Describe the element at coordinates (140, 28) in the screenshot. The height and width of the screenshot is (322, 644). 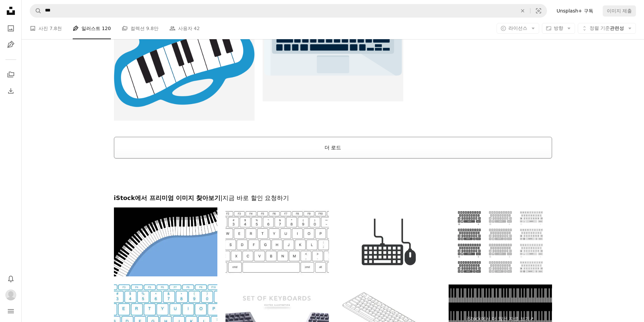
I see `a: 컬렉션 9.8만` at that location.